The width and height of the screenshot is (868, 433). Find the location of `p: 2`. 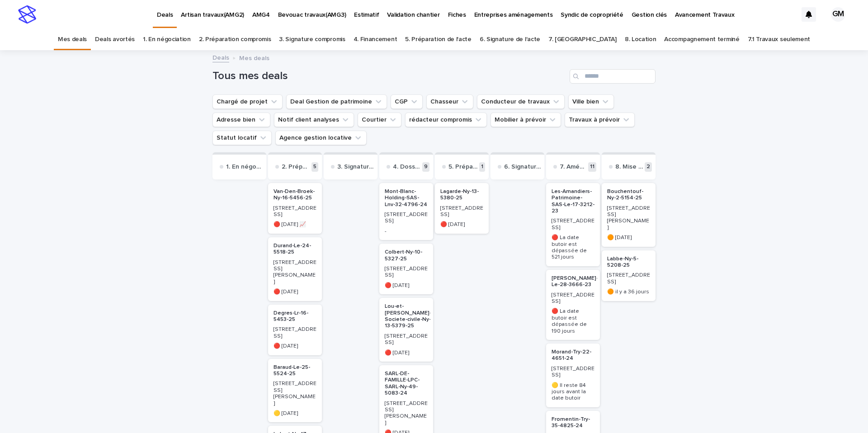

p: 2 is located at coordinates (648, 166).